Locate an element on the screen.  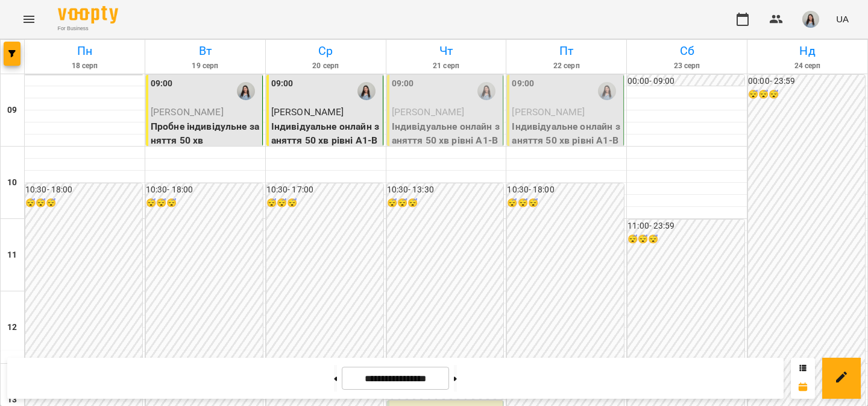
h6: 09 is located at coordinates (12, 111).